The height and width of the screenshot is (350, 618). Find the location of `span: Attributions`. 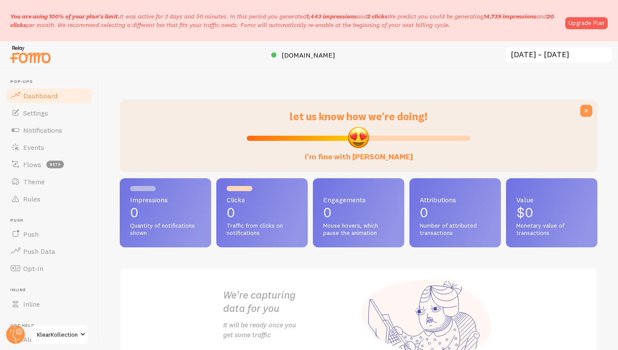

span: Attributions is located at coordinates (455, 200).